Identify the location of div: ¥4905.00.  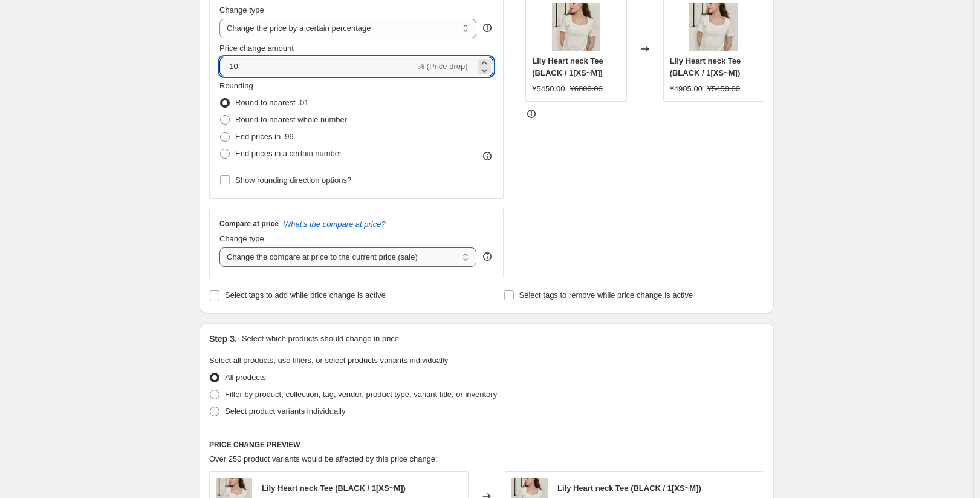
(686, 89).